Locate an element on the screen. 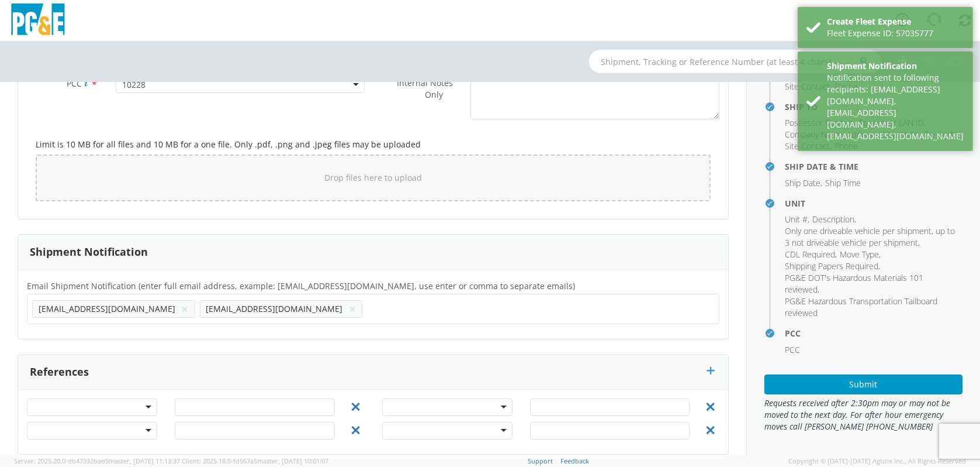 Image resolution: width=980 pixels, height=467 pixels. span: Ship Time is located at coordinates (843, 183).